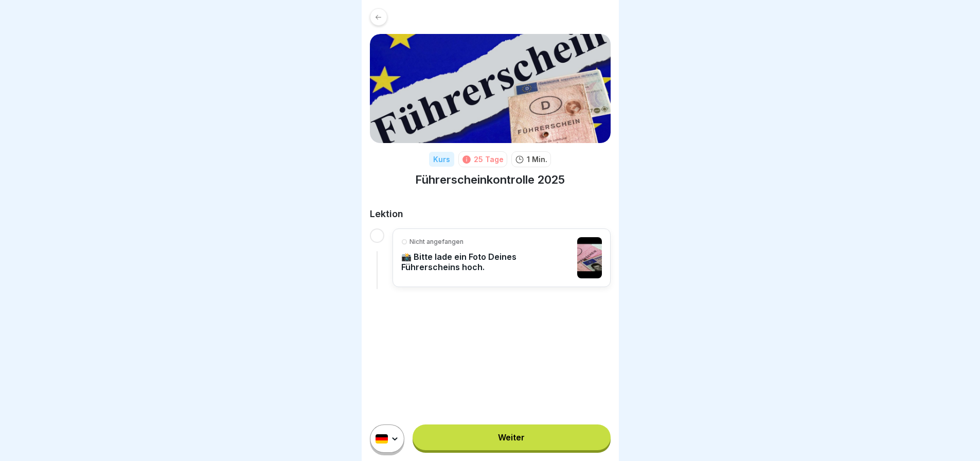 The height and width of the screenshot is (461, 980). Describe the element at coordinates (511, 437) in the screenshot. I see `a: Weiter` at that location.